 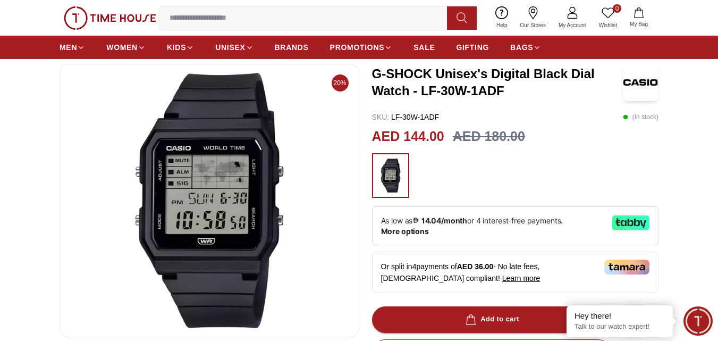 I want to click on span: SALE, so click(x=424, y=47).